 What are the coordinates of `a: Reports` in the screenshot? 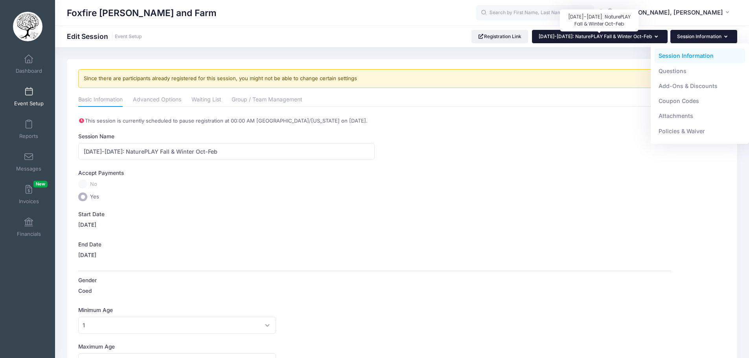 It's located at (29, 129).